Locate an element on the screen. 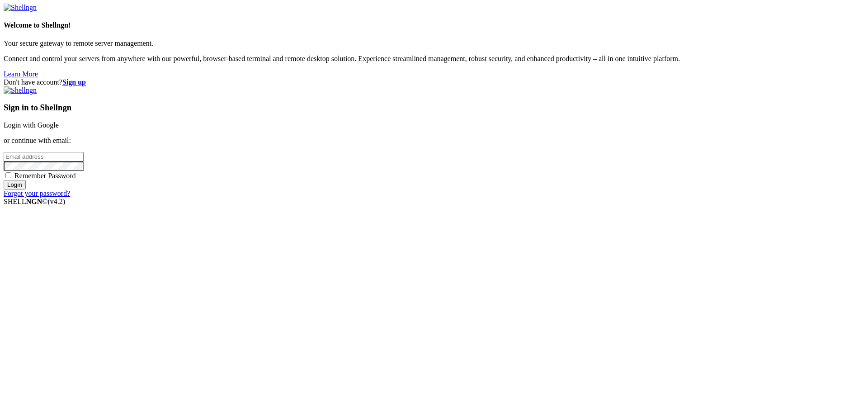  p: Connect and control your servers from anywhere with our powerful, browser-based terminal and remo... is located at coordinates (434, 58).